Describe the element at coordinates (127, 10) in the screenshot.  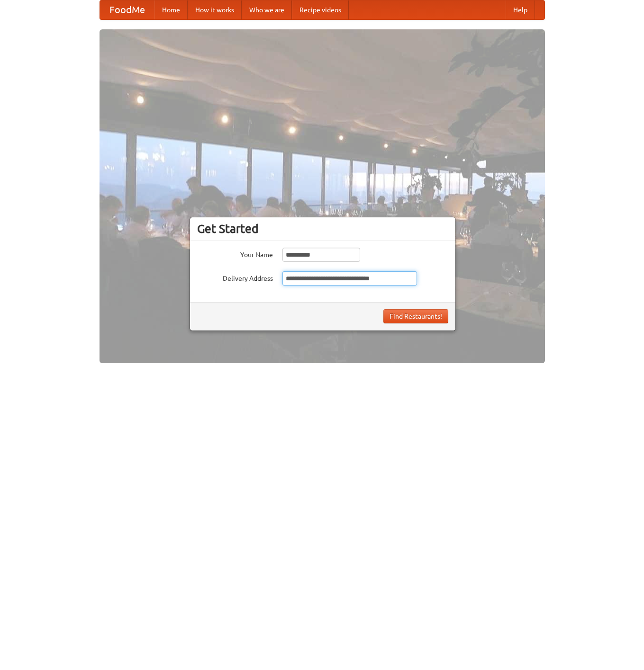
I see `a: FoodMe` at that location.